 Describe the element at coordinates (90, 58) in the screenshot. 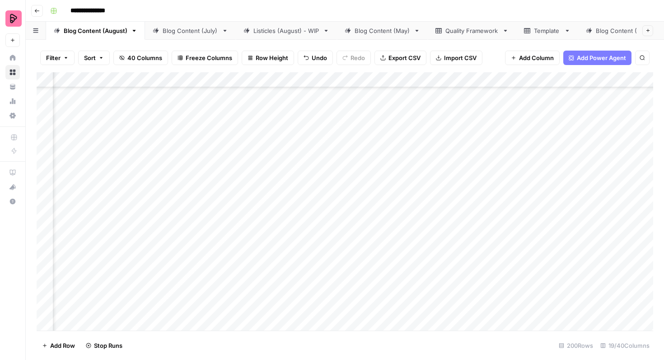

I see `span: Sort` at that location.